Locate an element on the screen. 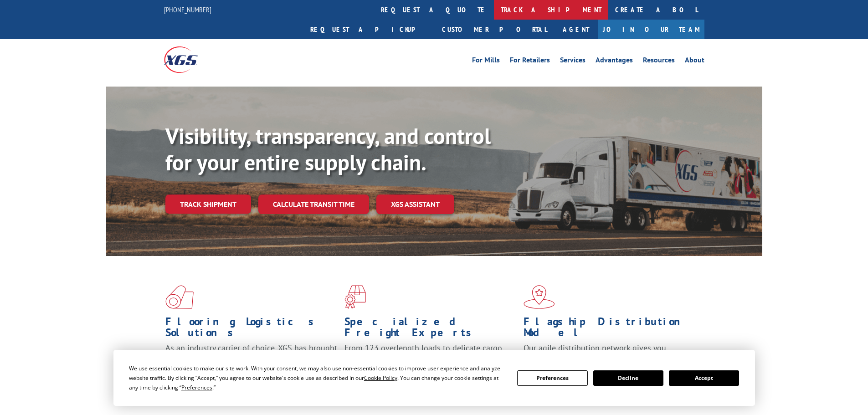 The height and width of the screenshot is (415, 868). a: For Retailers is located at coordinates (530, 62).